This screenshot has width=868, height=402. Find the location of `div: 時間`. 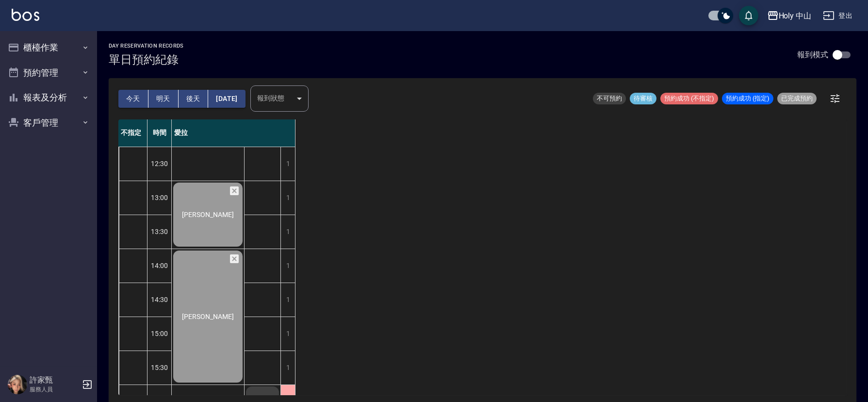

div: 時間 is located at coordinates (159, 133).